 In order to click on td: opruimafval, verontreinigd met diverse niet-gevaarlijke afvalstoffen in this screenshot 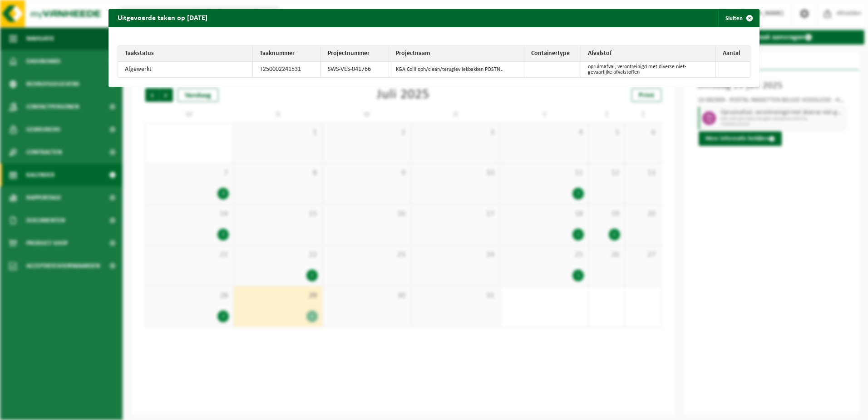, I will do `click(648, 70)`.